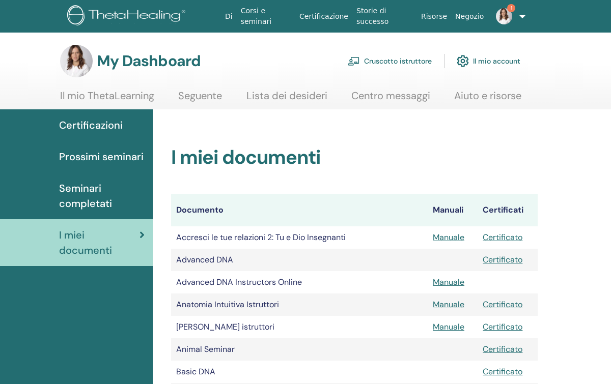 This screenshot has height=384, width=611. Describe the element at coordinates (452, 210) in the screenshot. I see `th: Manuali` at that location.